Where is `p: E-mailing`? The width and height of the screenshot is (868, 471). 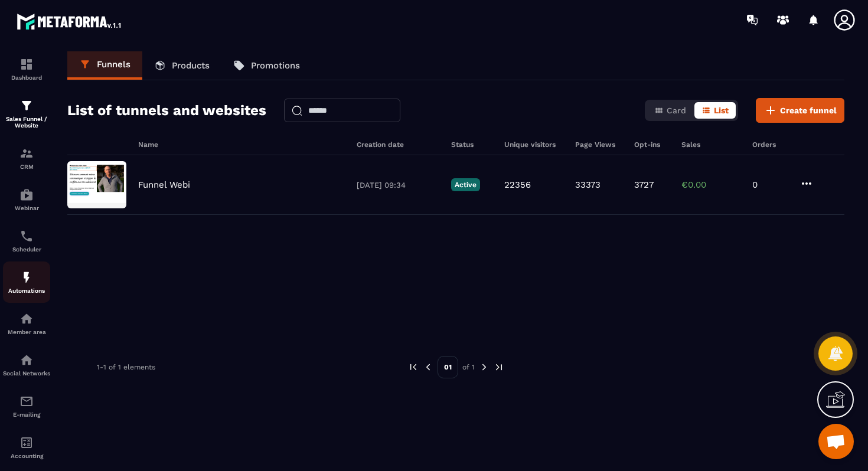
p: E-mailing is located at coordinates (26, 414).